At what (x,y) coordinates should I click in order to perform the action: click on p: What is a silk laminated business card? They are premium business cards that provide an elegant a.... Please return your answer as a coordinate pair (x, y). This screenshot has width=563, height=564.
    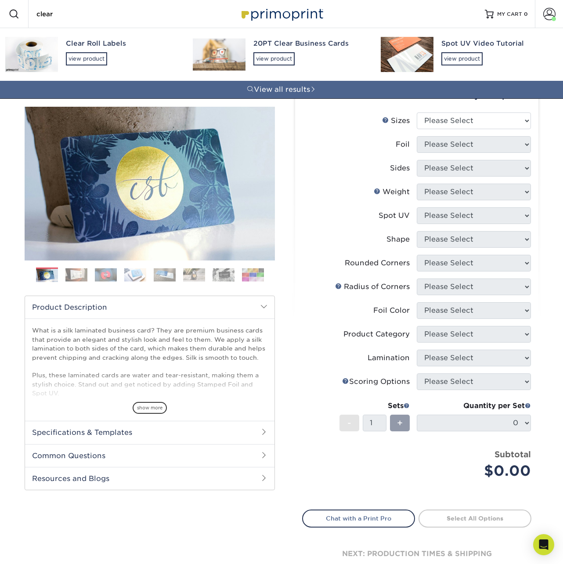
    Looking at the image, I should click on (150, 398).